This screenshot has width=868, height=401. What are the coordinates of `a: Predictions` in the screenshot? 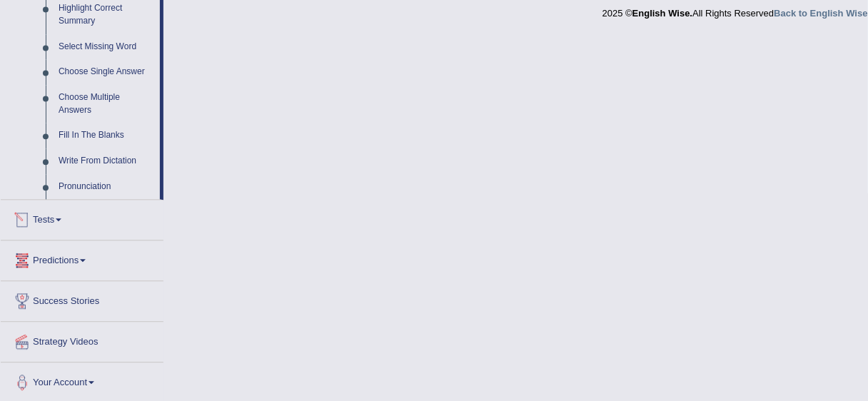 It's located at (82, 258).